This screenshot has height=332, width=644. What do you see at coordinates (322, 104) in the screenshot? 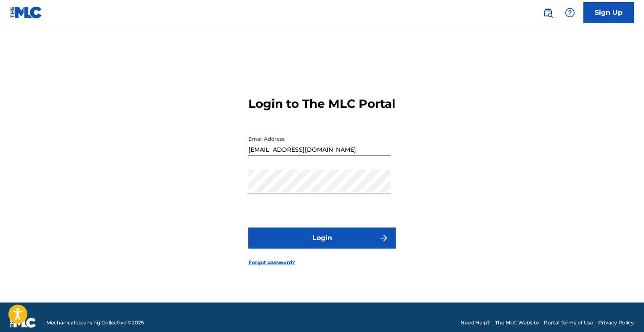
I see `h3: Login to The MLC Portal` at bounding box center [322, 104].